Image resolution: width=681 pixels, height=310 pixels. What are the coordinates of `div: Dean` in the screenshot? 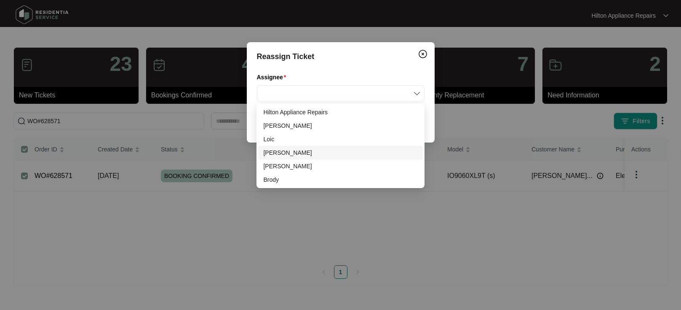 It's located at (340, 126).